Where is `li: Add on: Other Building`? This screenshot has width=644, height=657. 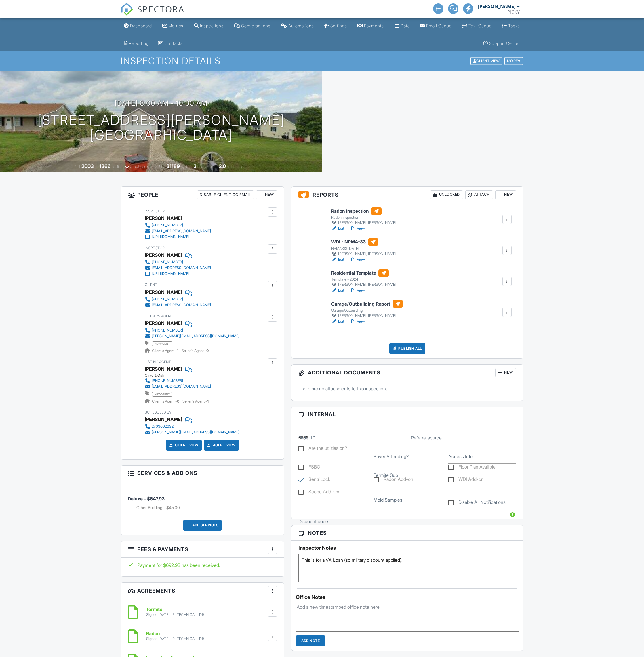
li: Add on: Other Building is located at coordinates (207, 507).